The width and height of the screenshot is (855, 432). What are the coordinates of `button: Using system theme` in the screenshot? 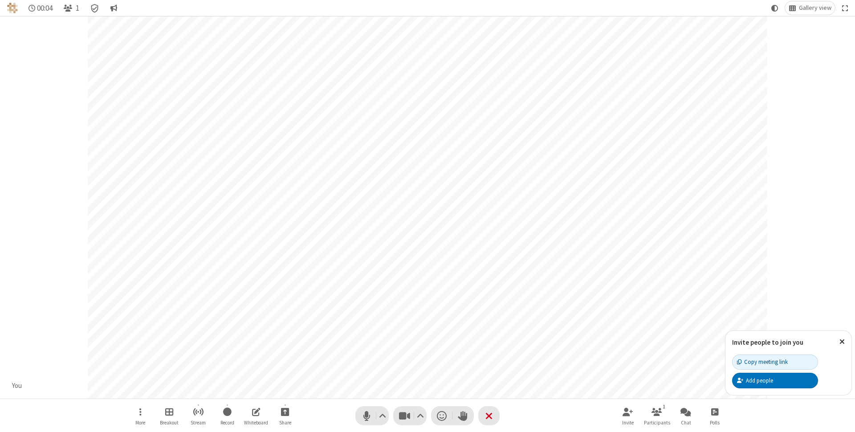 It's located at (775, 8).